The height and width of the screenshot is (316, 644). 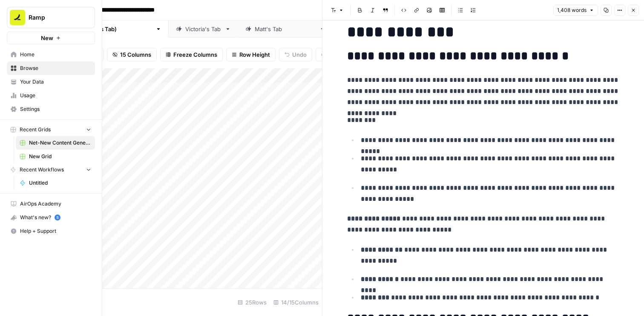 What do you see at coordinates (55, 204) in the screenshot?
I see `span: AirOps Academy` at bounding box center [55, 204].